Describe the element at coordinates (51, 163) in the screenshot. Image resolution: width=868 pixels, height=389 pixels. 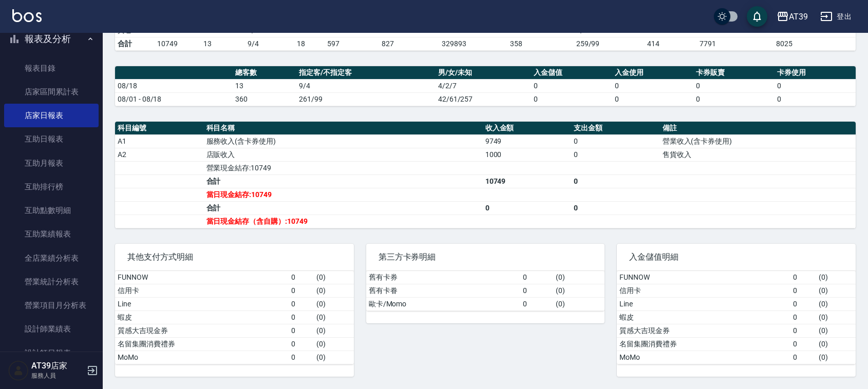
I see `a: 互助月報表` at that location.